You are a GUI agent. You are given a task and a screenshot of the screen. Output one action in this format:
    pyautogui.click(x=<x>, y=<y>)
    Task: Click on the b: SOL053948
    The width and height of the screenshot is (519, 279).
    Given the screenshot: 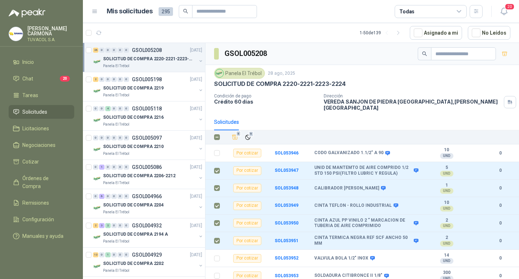 What is the action you would take?
    pyautogui.click(x=286, y=188)
    